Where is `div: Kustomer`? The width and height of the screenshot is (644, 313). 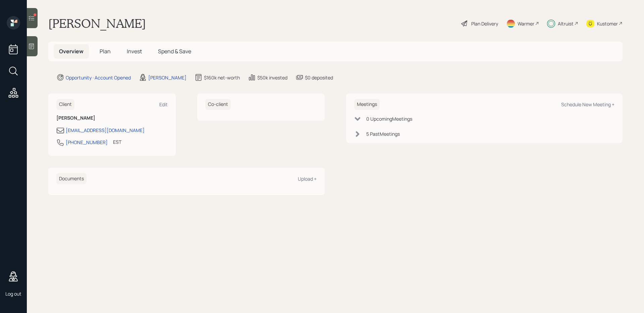 div: Kustomer is located at coordinates (607, 23).